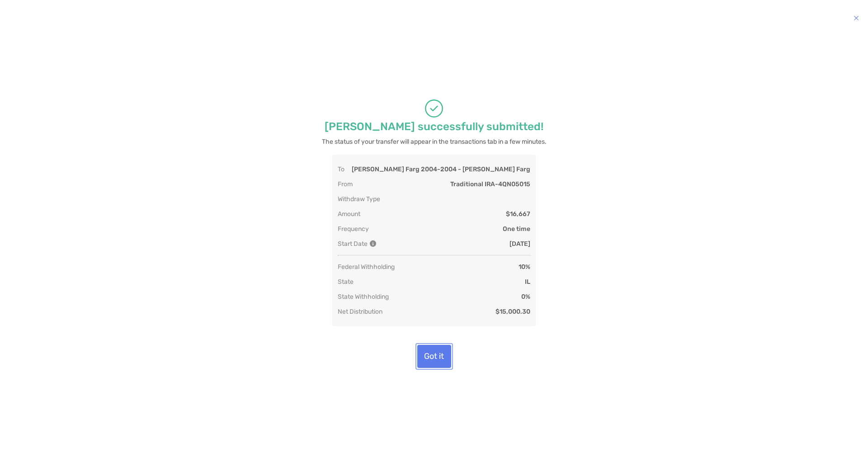  I want to click on p: The status of your transfer will appear in the transactions tab in a few minutes., so click(434, 142).